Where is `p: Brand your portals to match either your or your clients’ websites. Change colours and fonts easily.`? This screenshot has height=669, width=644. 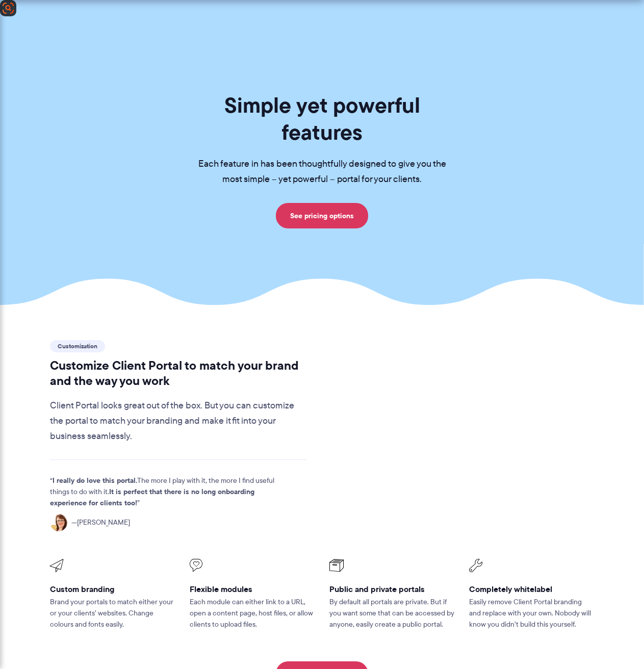 p: Brand your portals to match either your or your clients’ websites. Change colours and fonts easily. is located at coordinates (113, 614).